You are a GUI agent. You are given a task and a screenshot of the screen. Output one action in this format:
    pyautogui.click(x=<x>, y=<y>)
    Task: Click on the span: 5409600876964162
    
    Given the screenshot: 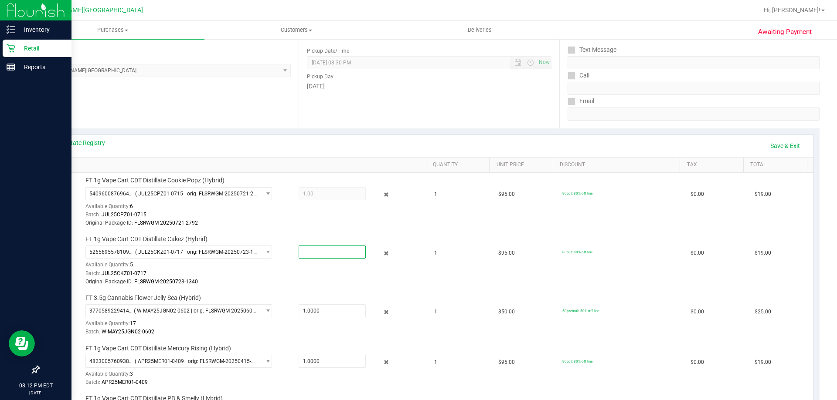 What is the action you would take?
    pyautogui.click(x=112, y=194)
    